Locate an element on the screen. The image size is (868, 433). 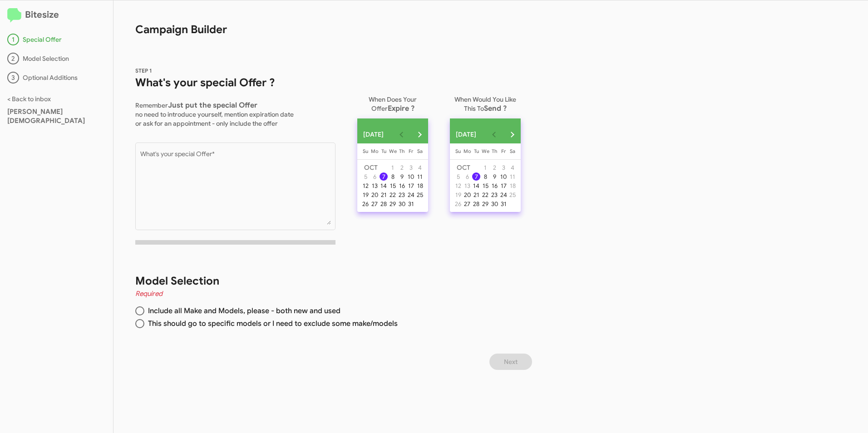
span: Expire ? is located at coordinates (401, 109).